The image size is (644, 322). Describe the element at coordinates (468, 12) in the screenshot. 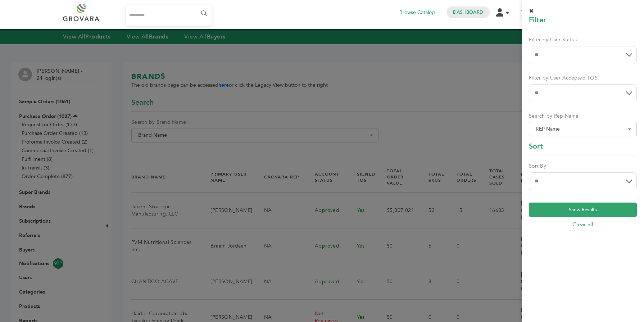

I see `a: Dashboard` at that location.